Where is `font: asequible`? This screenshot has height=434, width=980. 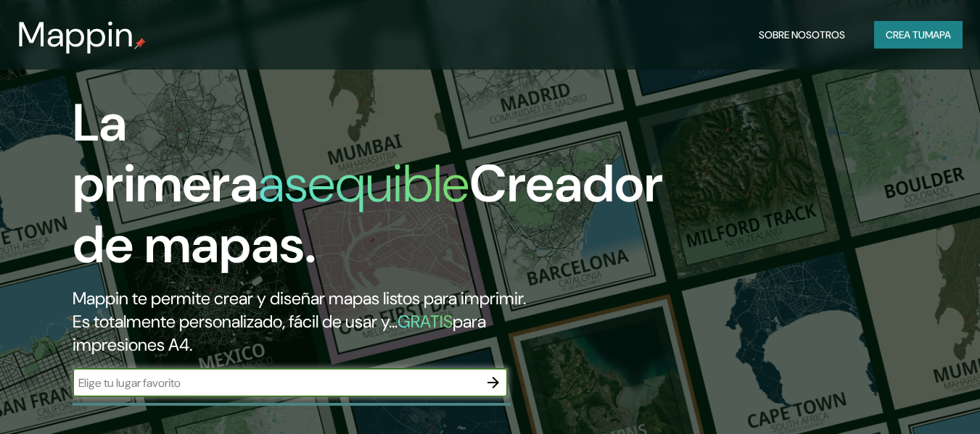 font: asequible is located at coordinates (363, 183).